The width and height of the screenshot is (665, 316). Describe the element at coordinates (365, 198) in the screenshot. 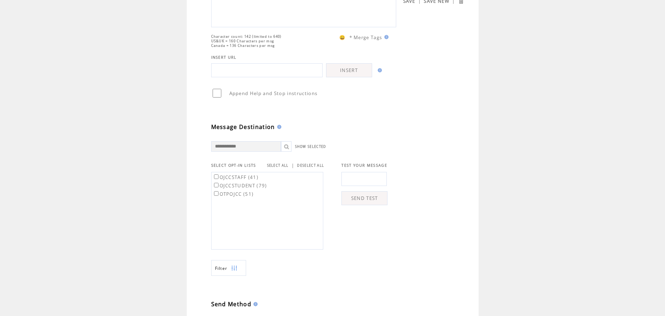

I see `a: SEND TEST` at that location.